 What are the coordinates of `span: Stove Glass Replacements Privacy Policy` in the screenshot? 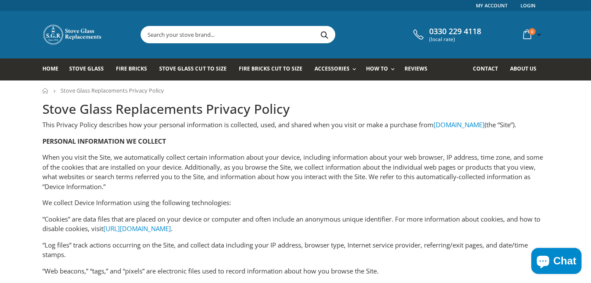 It's located at (112, 90).